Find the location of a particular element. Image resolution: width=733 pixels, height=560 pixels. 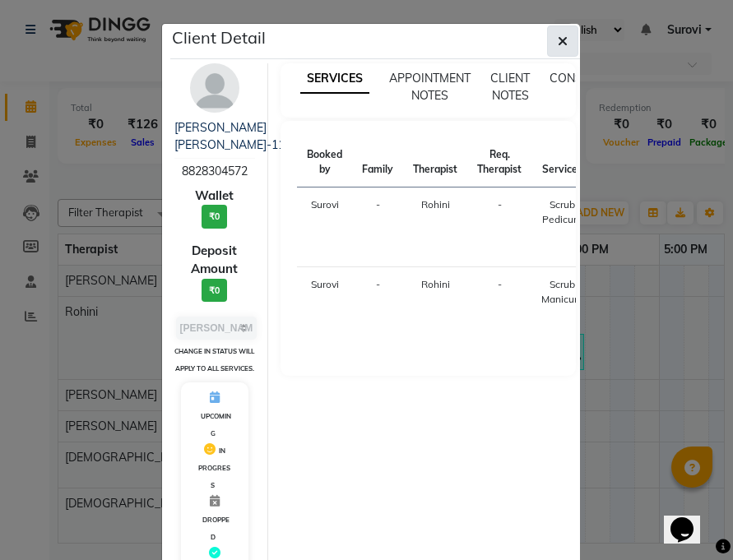

span: CONSUMPTION is located at coordinates (592, 78).